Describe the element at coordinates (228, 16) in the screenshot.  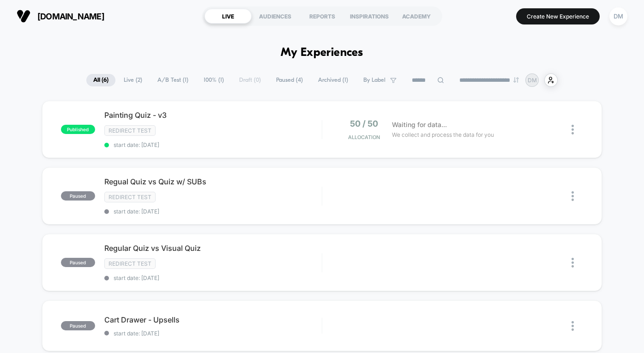
I see `div: LIVE` at that location.